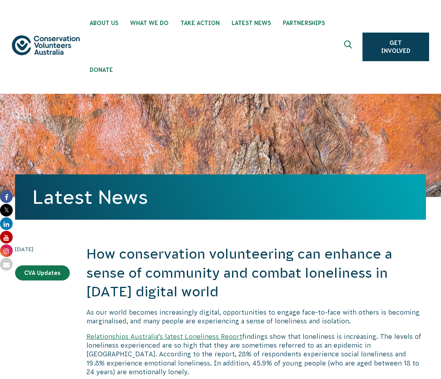 Image resolution: width=441 pixels, height=379 pixels. Describe the element at coordinates (256, 316) in the screenshot. I see `p: As our world becomes increasingly digital, opportunities to engage face-to-face with others is be...` at that location.